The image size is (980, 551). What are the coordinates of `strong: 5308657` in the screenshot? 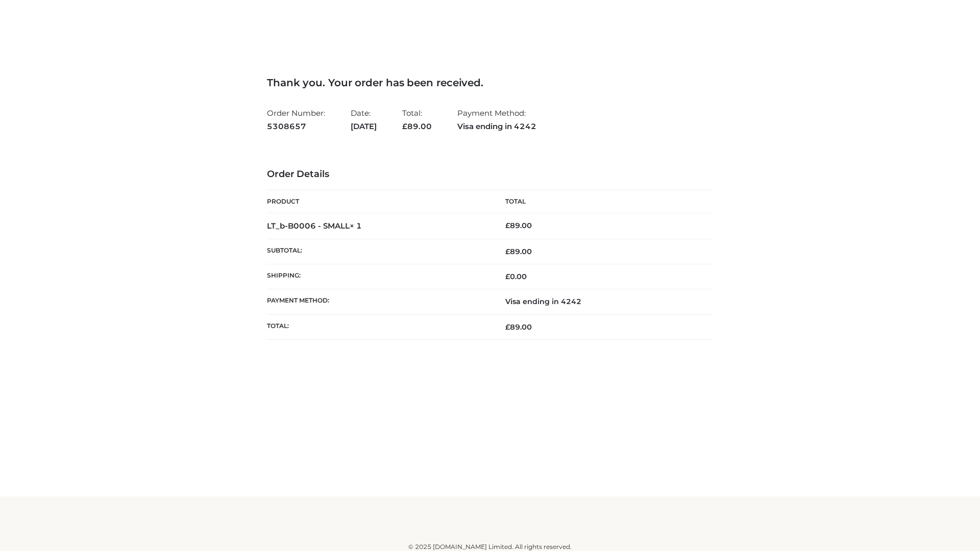 It's located at (296, 126).